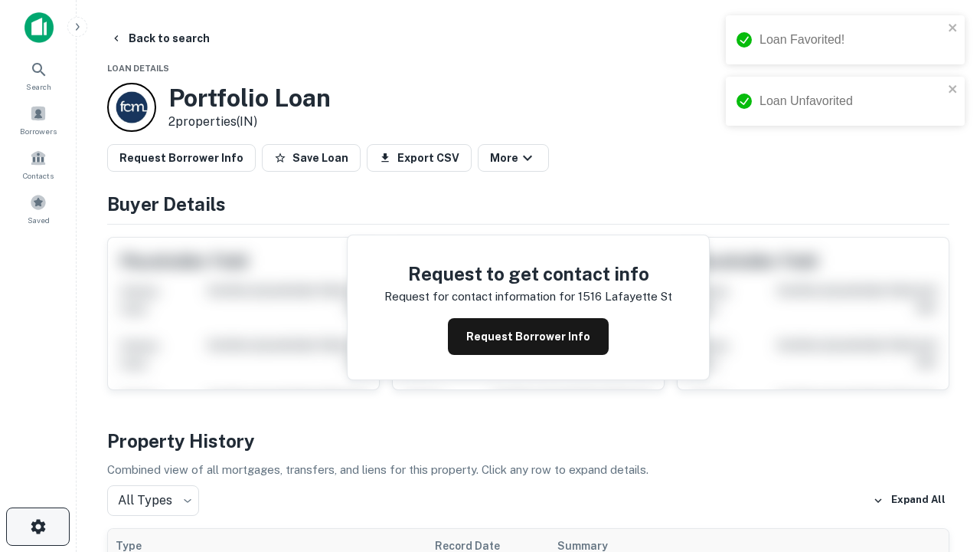 The width and height of the screenshot is (980, 552). I want to click on p: Combined view of all mortgages, transfers, and liens for this property. Click any row to expand d..., so click(528, 470).